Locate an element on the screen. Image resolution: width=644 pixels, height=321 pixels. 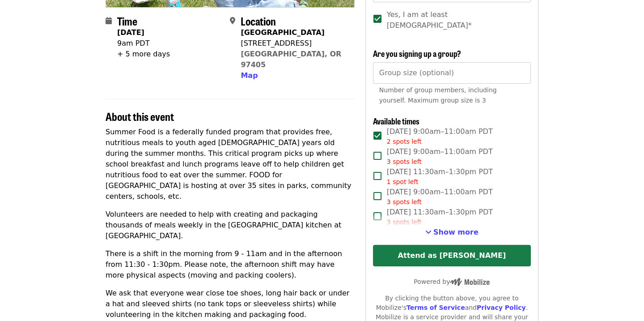
i: map-marker-alt icon is located at coordinates (233, 20).